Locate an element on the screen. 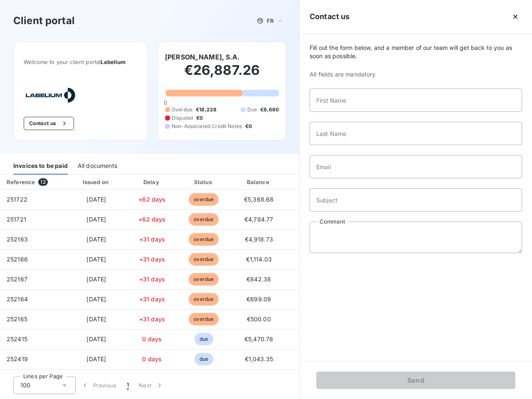 This screenshot has height=399, width=532. div: Reference is located at coordinates (21, 182).